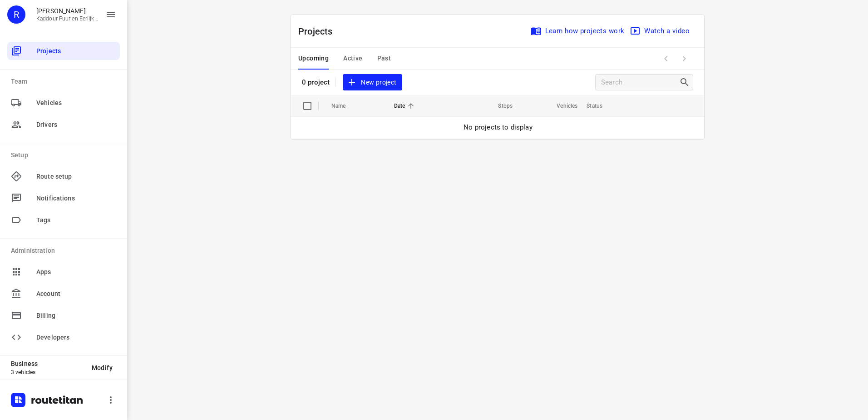  Describe the element at coordinates (372, 82) in the screenshot. I see `span: New project` at that location.